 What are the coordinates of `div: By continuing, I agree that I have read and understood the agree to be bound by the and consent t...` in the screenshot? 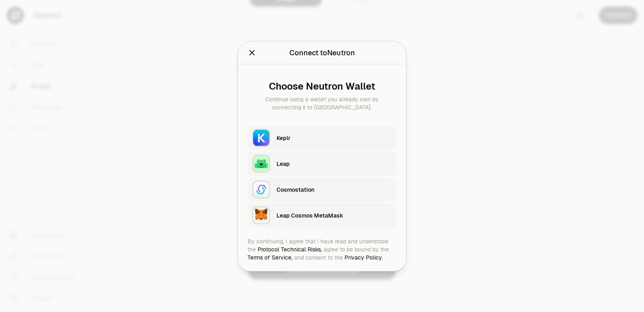 It's located at (322, 249).